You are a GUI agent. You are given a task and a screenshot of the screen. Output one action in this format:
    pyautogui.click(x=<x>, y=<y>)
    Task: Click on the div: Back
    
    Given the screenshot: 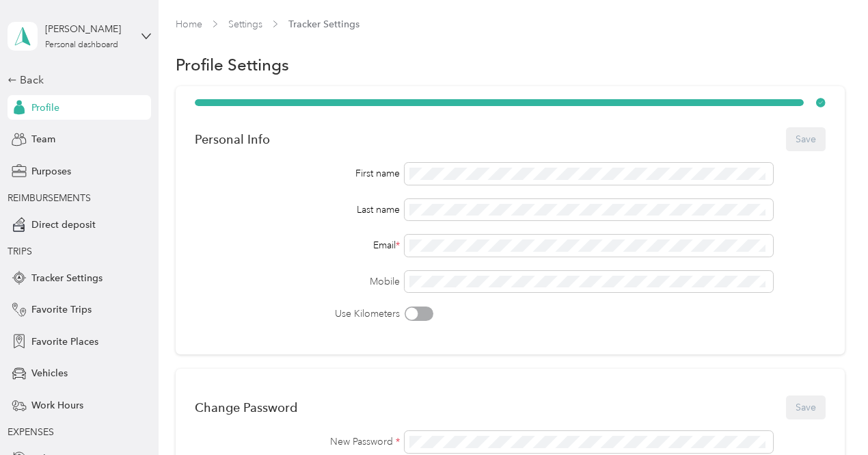 What is the action you would take?
    pyautogui.click(x=76, y=80)
    